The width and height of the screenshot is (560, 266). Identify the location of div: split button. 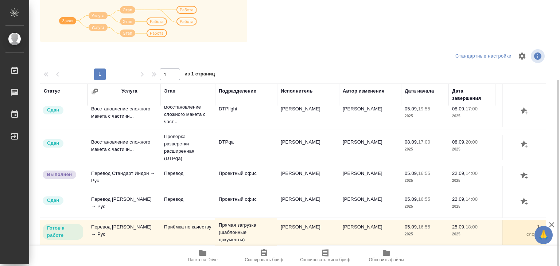
(484, 56).